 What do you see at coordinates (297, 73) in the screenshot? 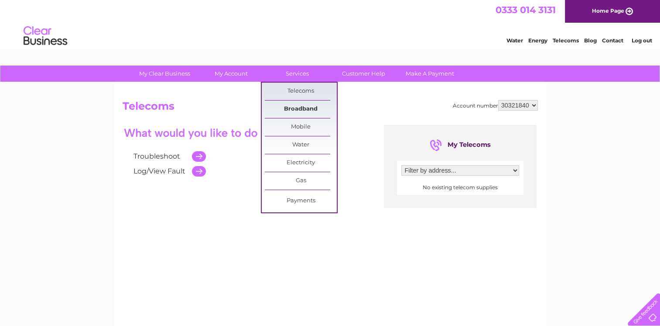
I see `a: Services` at bounding box center [297, 73].